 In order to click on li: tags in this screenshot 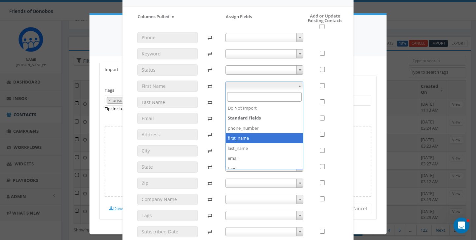, I will do `click(264, 168)`.